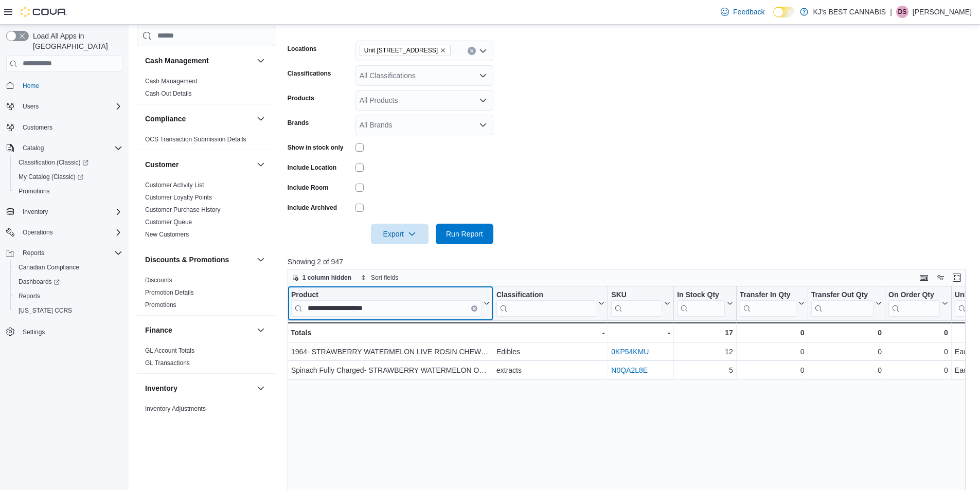 This screenshot has height=490, width=980. Describe the element at coordinates (841, 294) in the screenshot. I see `div: Transfer Out Qty` at that location.